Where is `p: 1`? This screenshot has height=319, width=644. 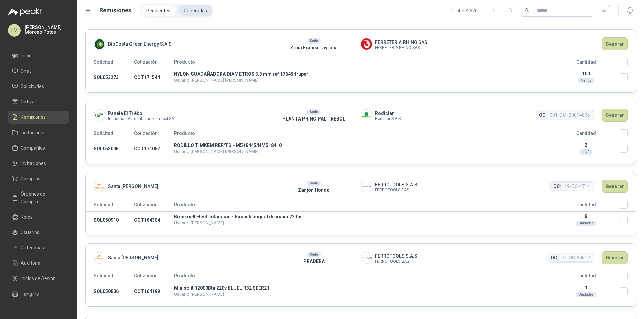 p: 1 is located at coordinates (586, 288).